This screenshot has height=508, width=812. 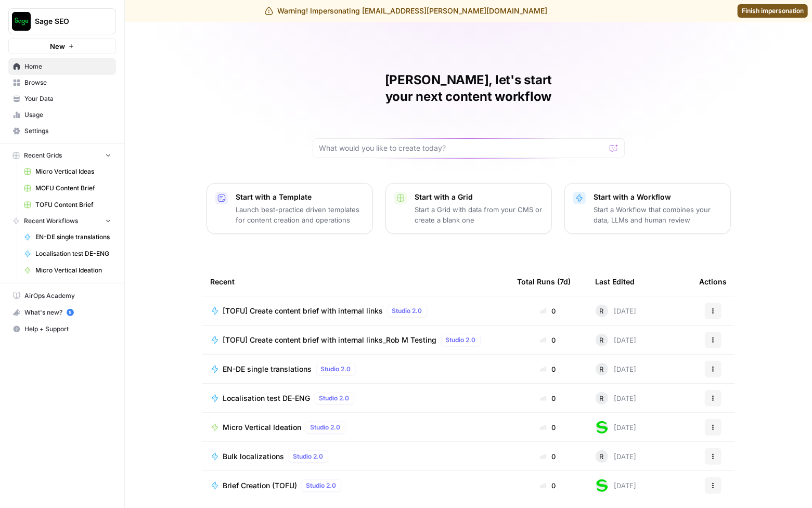 I want to click on p: Start a Workflow that combines your data, LLMs and human review, so click(x=658, y=215).